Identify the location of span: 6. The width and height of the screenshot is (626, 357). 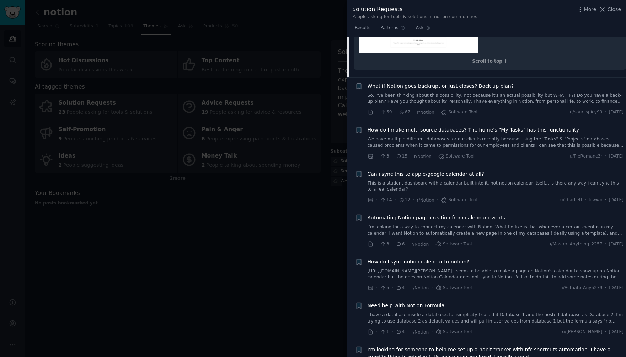
(400, 244).